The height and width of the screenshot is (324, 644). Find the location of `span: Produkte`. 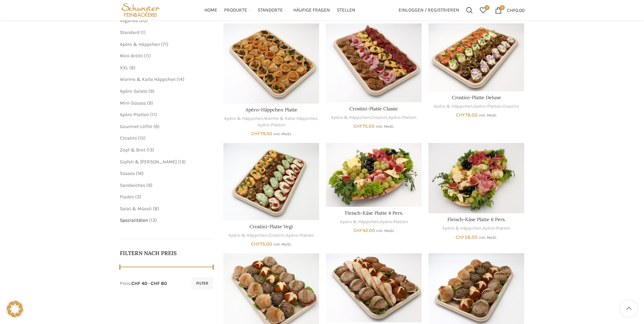

span: Produkte is located at coordinates (236, 10).